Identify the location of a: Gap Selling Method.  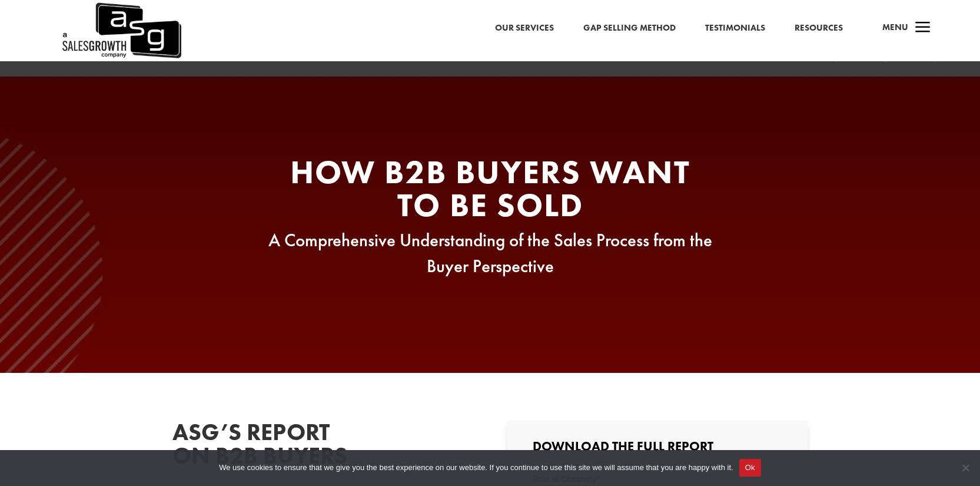
(629, 29).